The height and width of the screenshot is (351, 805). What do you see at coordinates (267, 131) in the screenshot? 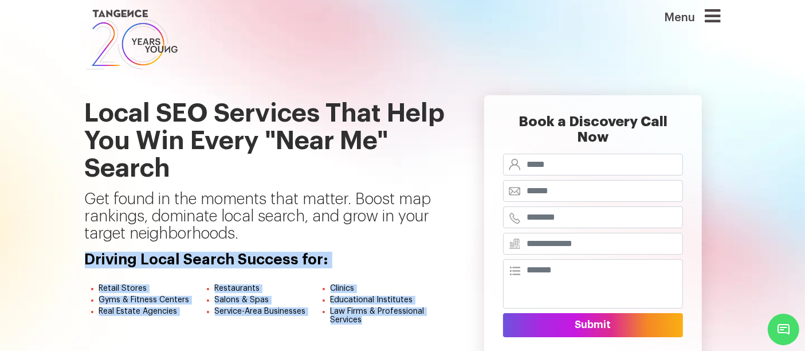
I see `h1: Local SEO Services That Help You Win Every "Near Me" Search` at bounding box center [267, 131].